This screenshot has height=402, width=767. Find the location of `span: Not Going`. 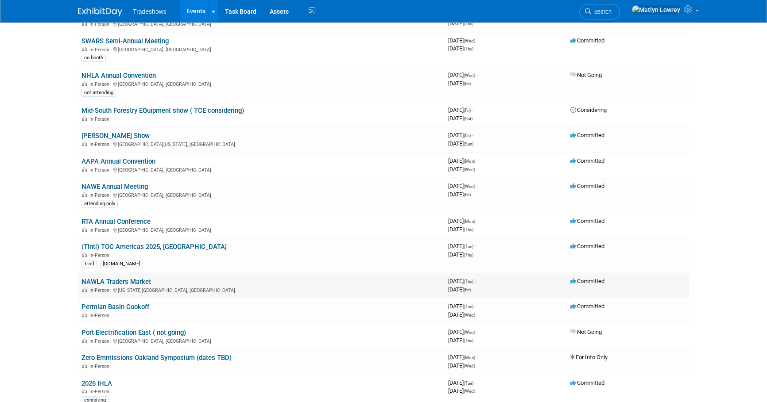

span: Not Going is located at coordinates (586, 75).